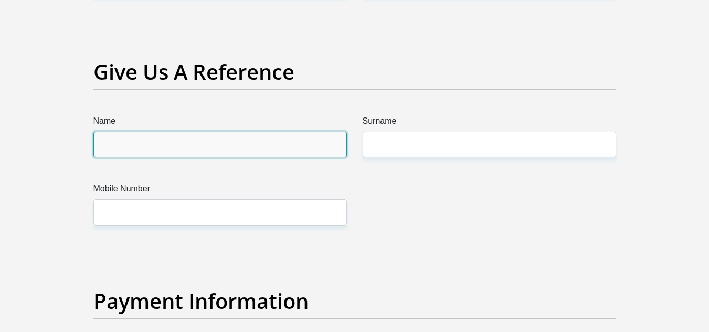  Describe the element at coordinates (220, 212) in the screenshot. I see `input: Mobile Number` at that location.